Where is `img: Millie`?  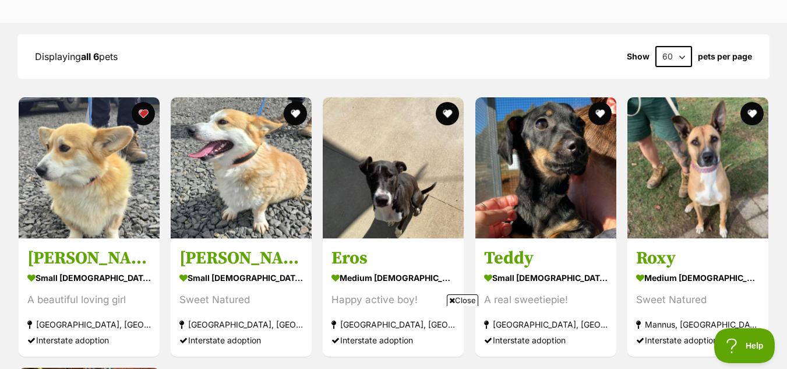 img: Millie is located at coordinates (89, 168).